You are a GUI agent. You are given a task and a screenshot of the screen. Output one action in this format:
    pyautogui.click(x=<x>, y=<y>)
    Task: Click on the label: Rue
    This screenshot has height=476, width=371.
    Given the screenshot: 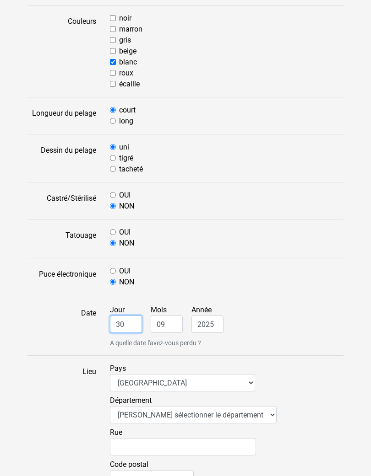 What is the action you would take?
    pyautogui.click(x=183, y=442)
    